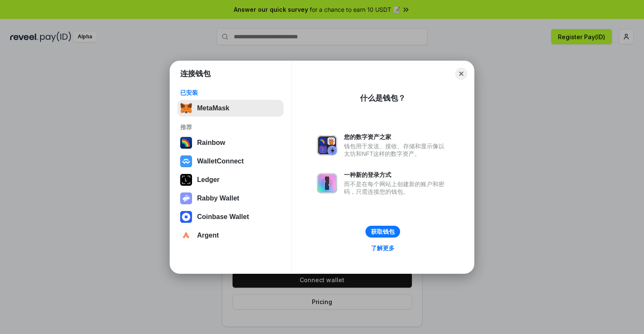  What do you see at coordinates (230, 143) in the screenshot?
I see `button: Rainbow` at bounding box center [230, 143].